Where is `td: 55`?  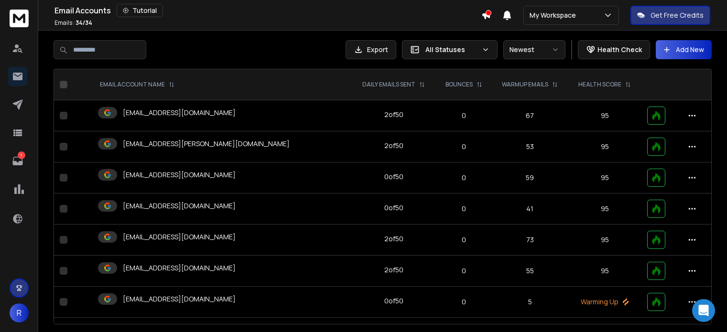
td: 55 is located at coordinates (530, 271).